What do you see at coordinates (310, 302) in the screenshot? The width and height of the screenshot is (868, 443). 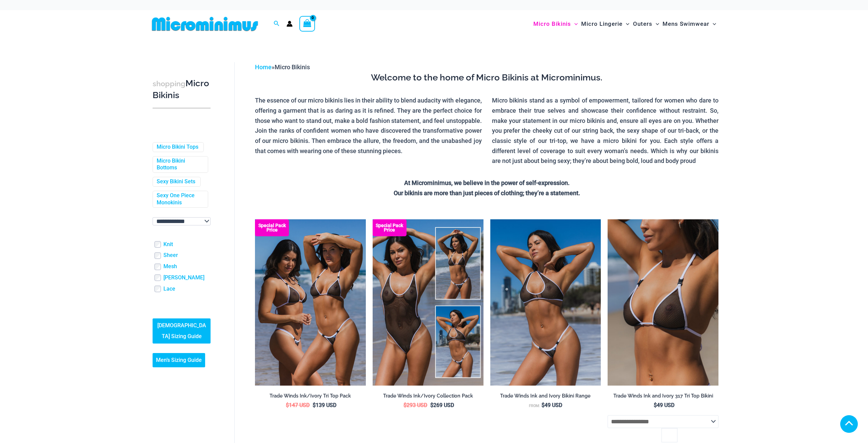 I see `a: Top Bum Pack Top Bum Pack bTop Bum Pack b` at bounding box center [310, 302].